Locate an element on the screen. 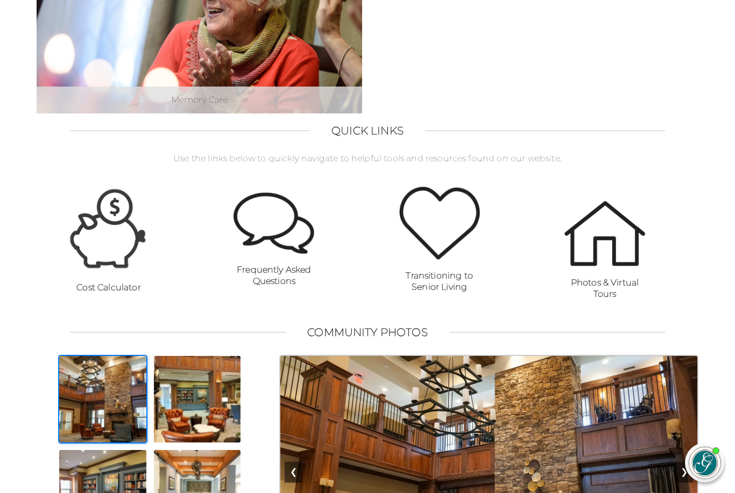 The width and height of the screenshot is (735, 493). a: Transitioning to Senior Living Transitioning to Senior Living is located at coordinates (439, 240).